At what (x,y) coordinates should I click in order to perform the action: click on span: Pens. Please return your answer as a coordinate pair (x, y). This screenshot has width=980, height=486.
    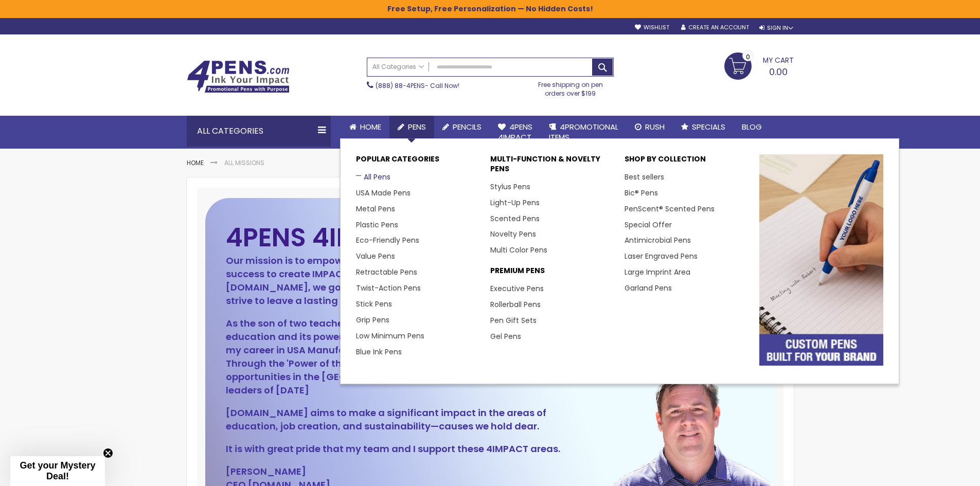
    Looking at the image, I should click on (417, 127).